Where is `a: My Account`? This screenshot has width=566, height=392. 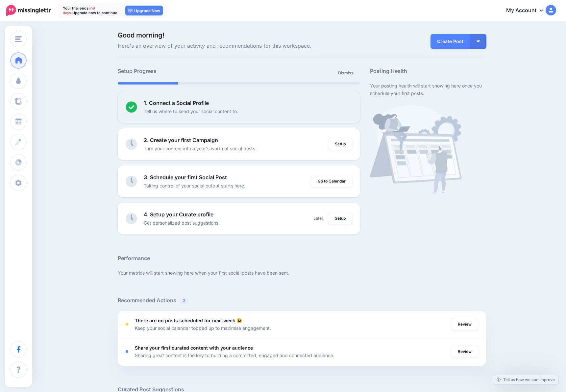 a: My Account is located at coordinates (528, 10).